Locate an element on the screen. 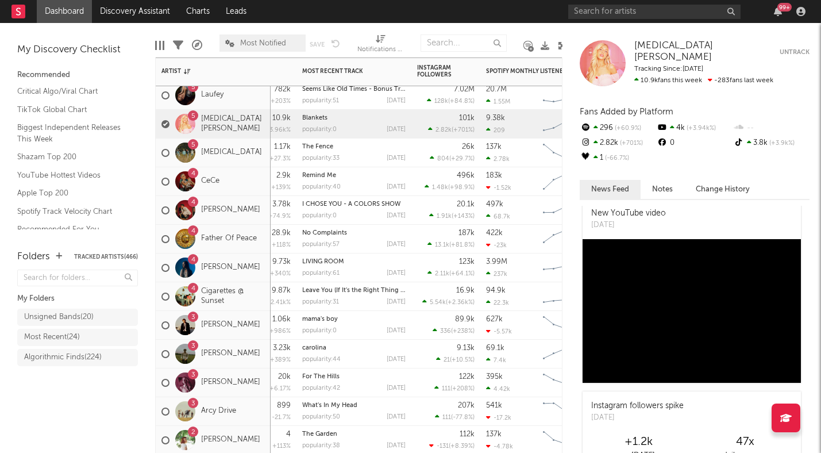 Image resolution: width=821 pixels, height=453 pixels. div: +389 % is located at coordinates (277, 359).